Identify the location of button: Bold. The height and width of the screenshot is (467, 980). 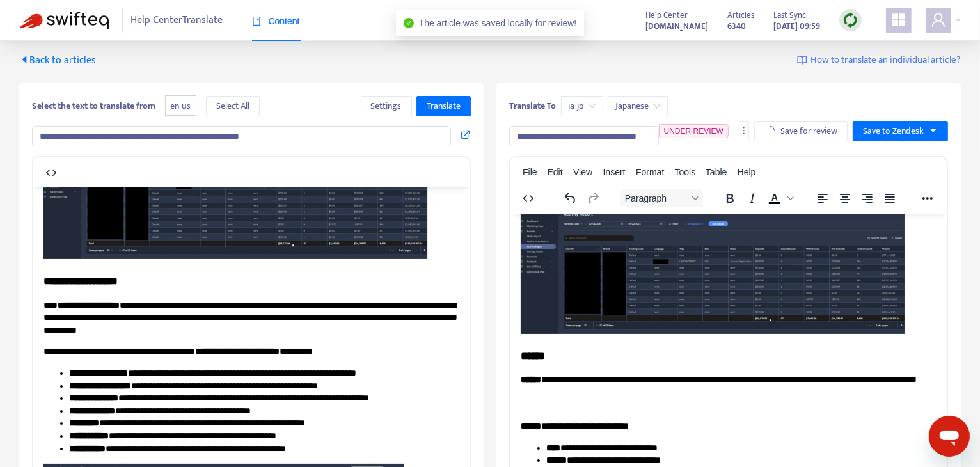
(730, 198).